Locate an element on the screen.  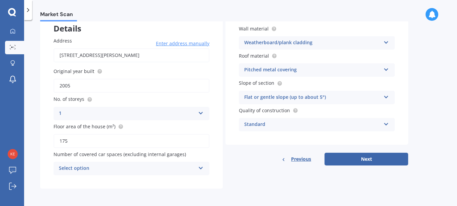
span: Address is located at coordinates (63, 41).